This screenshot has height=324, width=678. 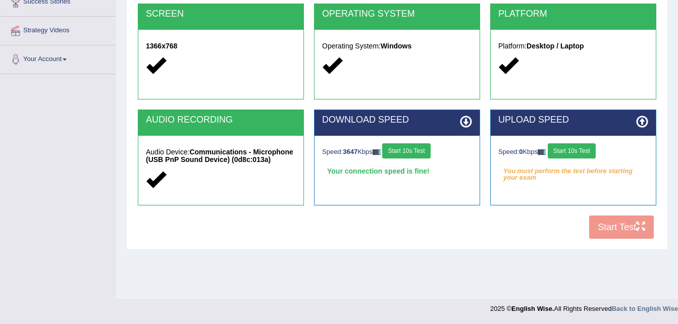 I want to click on em: You must perform the test before starting your exam, so click(x=573, y=171).